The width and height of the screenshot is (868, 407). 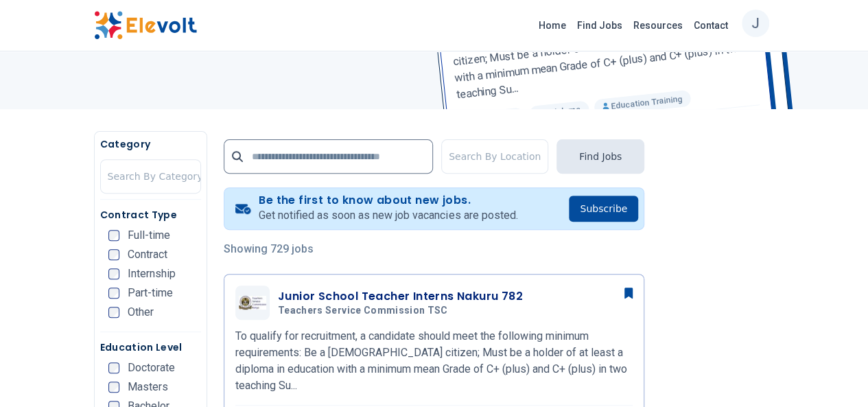 I want to click on a: Home, so click(x=552, y=25).